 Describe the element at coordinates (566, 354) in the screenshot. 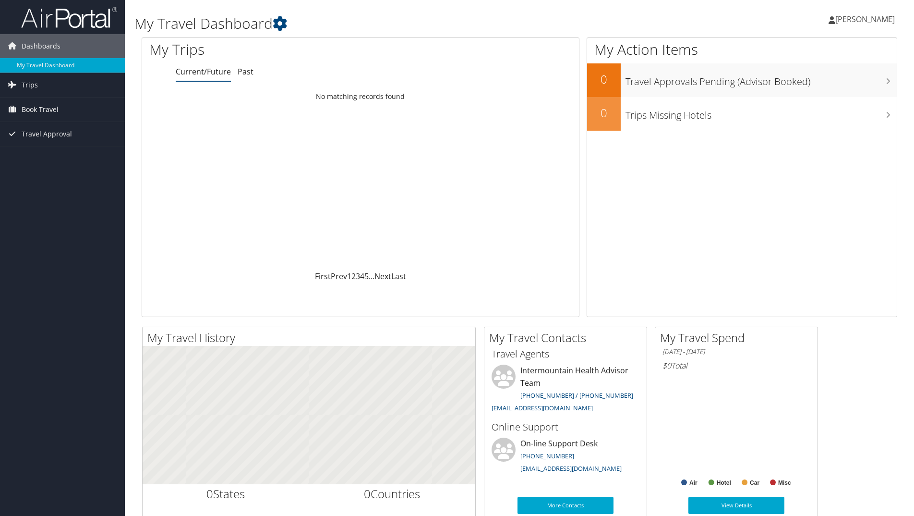

I see `h3: Travel Agents` at that location.